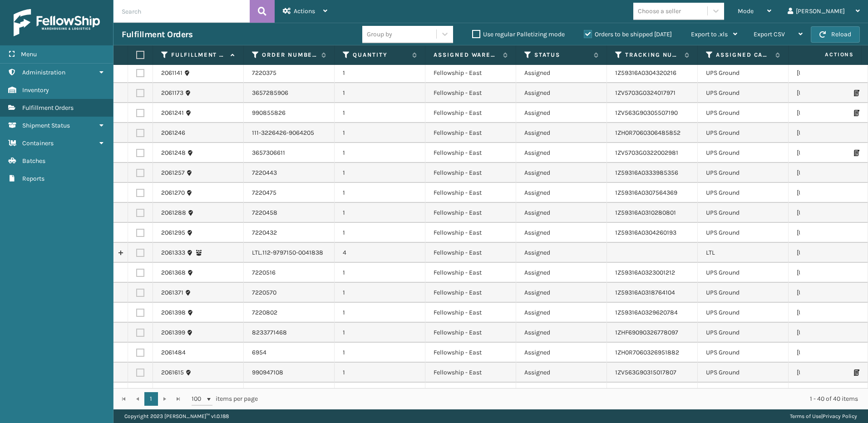 This screenshot has height=423, width=868. What do you see at coordinates (173, 193) in the screenshot?
I see `a: 2061270` at bounding box center [173, 193].